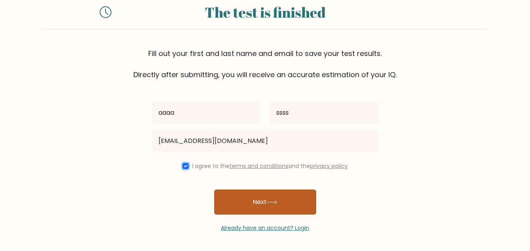 Image resolution: width=530 pixels, height=251 pixels. Describe the element at coordinates (270, 166) in the screenshot. I see `label: I agree to the and the` at that location.